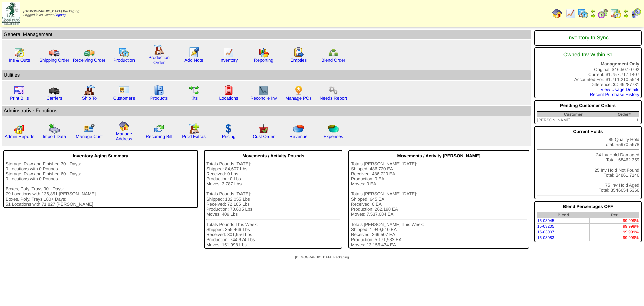 This screenshot has height=306, width=644. I want to click on a: Ship To, so click(89, 98).